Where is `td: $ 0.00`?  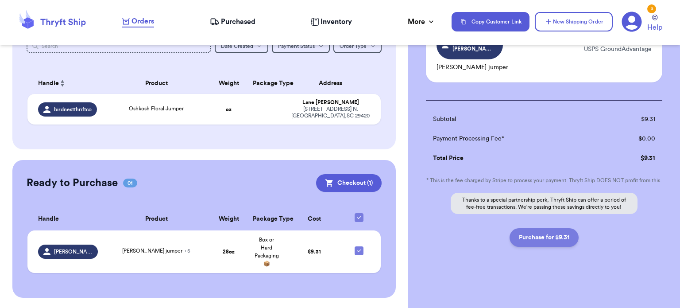
td: $ 0.00 is located at coordinates (631, 139).